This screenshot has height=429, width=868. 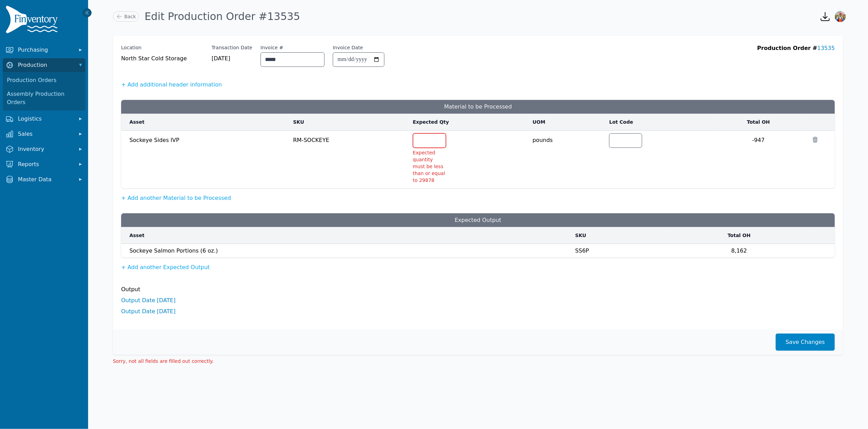 I want to click on h1: Edit Production Order #13535, so click(x=223, y=17).